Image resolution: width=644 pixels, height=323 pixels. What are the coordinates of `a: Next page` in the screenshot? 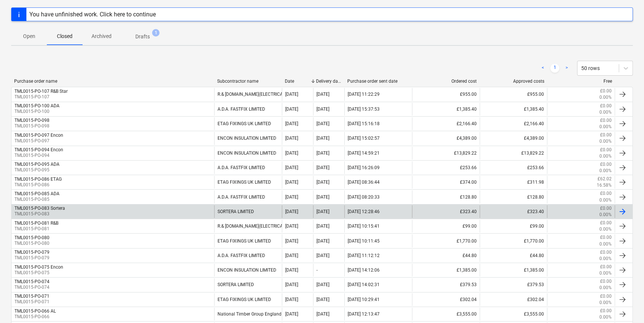 It's located at (567, 68).